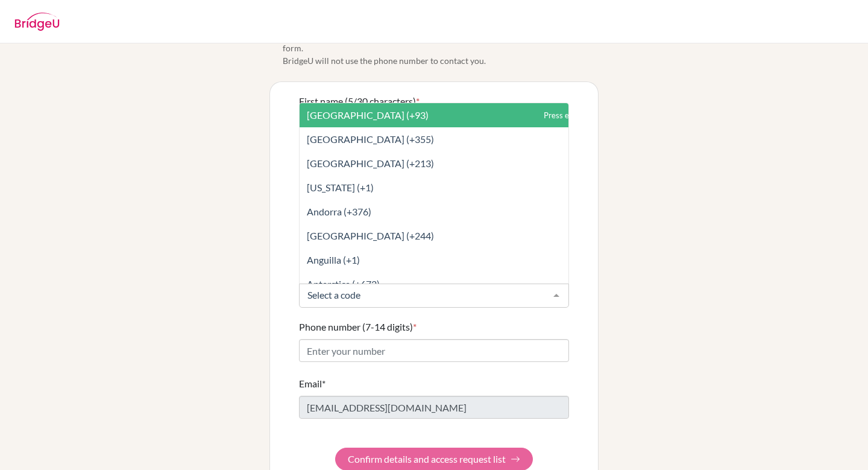  What do you see at coordinates (434, 351) in the screenshot?
I see `input: Enter your number` at bounding box center [434, 351].